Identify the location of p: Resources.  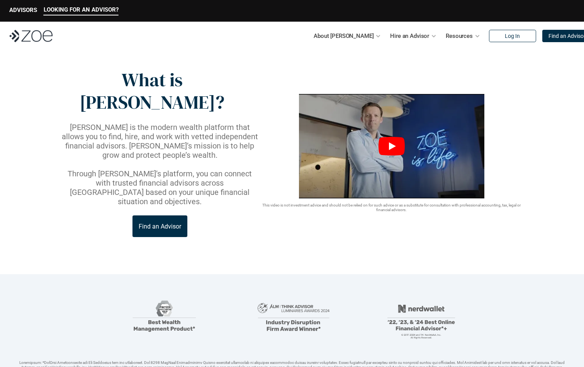
(459, 36).